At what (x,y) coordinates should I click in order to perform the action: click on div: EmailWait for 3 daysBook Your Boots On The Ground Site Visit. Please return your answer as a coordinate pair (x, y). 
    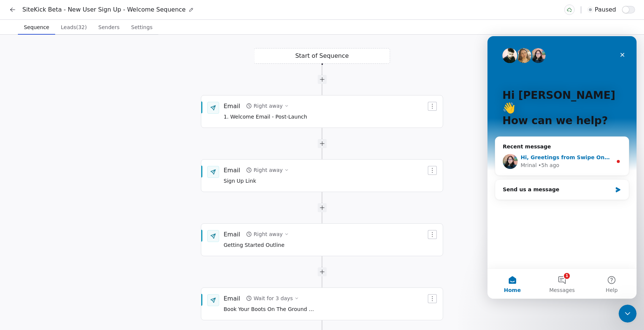
    Looking at the image, I should click on (322, 304).